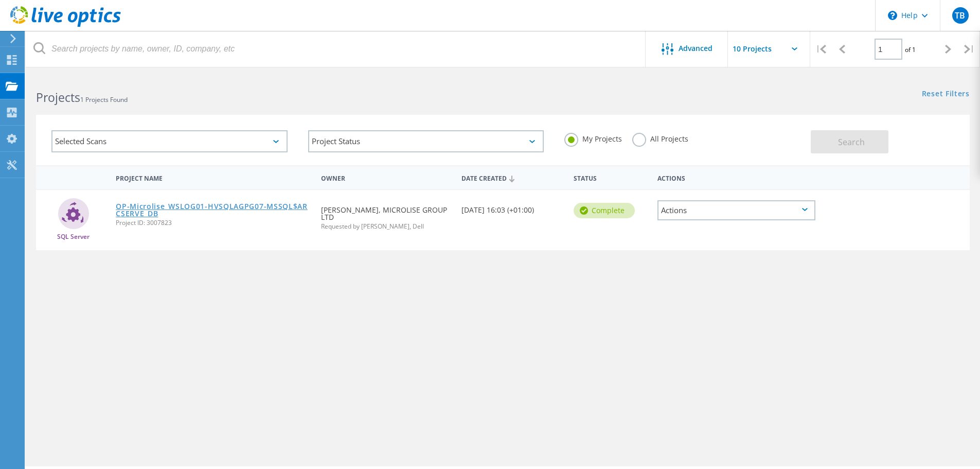 The width and height of the screenshot is (980, 469). Describe the element at coordinates (104, 100) in the screenshot. I see `span: 1 Projects Found` at that location.